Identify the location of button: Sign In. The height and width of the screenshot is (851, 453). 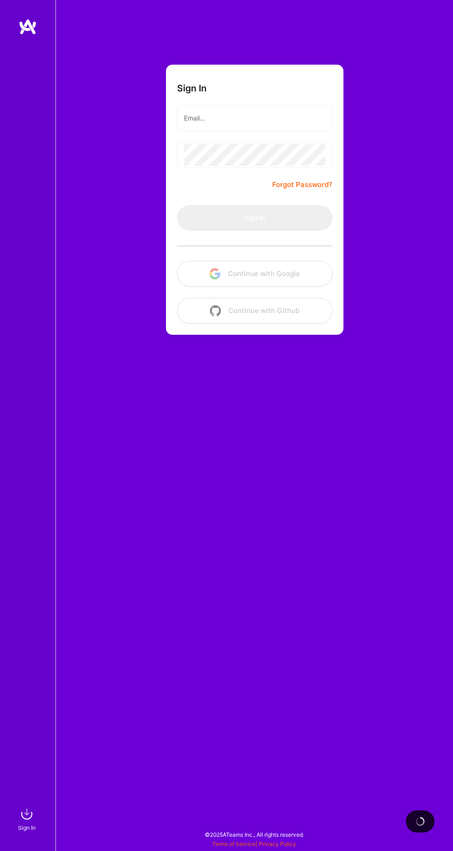
(254, 218).